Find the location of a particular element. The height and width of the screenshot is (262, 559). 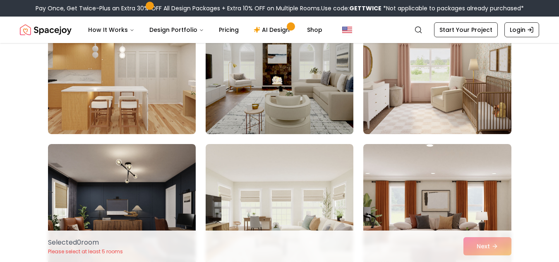

nav: Main is located at coordinates (205, 30).